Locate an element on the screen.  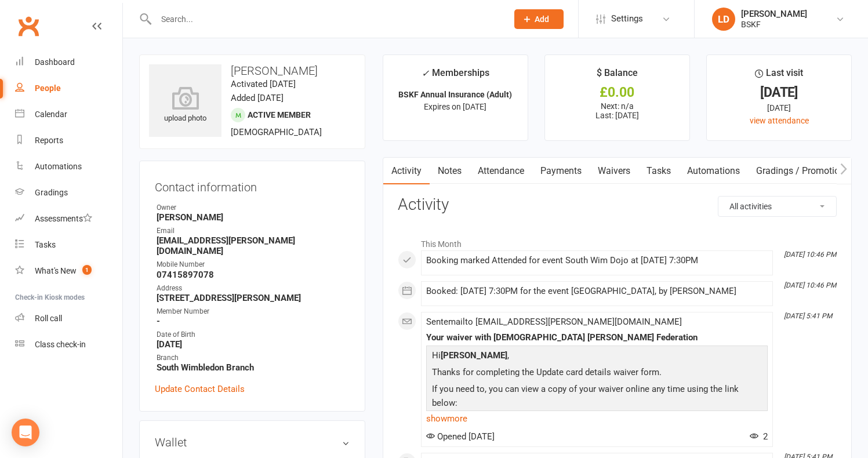
a: Roll call is located at coordinates (68, 318).